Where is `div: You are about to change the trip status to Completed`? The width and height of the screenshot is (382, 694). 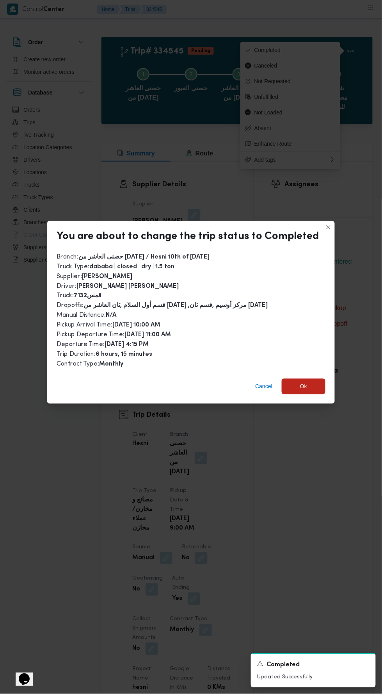
div: You are about to change the trip status to Completed is located at coordinates (188, 237).